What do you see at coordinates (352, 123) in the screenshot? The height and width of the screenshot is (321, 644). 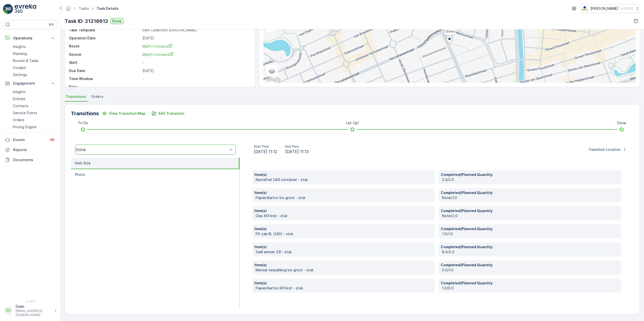 I see `p: Let Op!` at bounding box center [352, 123].